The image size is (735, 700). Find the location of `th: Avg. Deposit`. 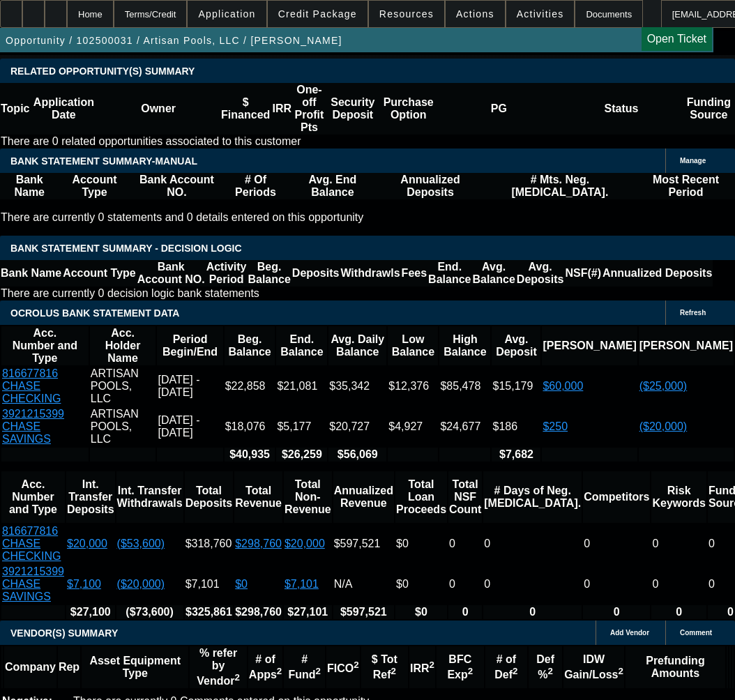

th: Avg. Deposit is located at coordinates (516, 346).